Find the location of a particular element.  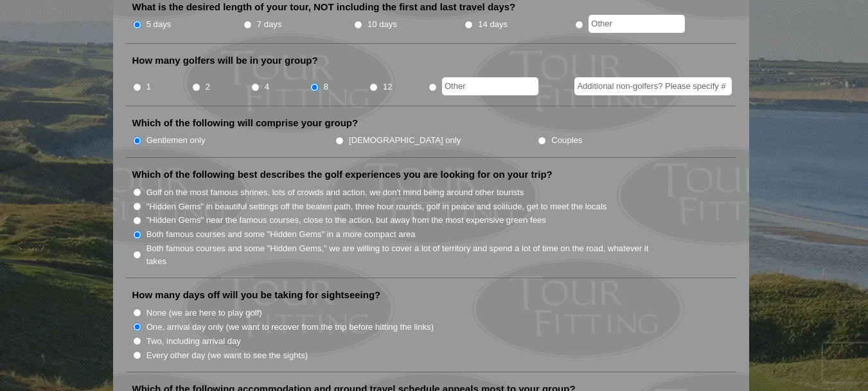

label: Two, including arrival day is located at coordinates (193, 341).